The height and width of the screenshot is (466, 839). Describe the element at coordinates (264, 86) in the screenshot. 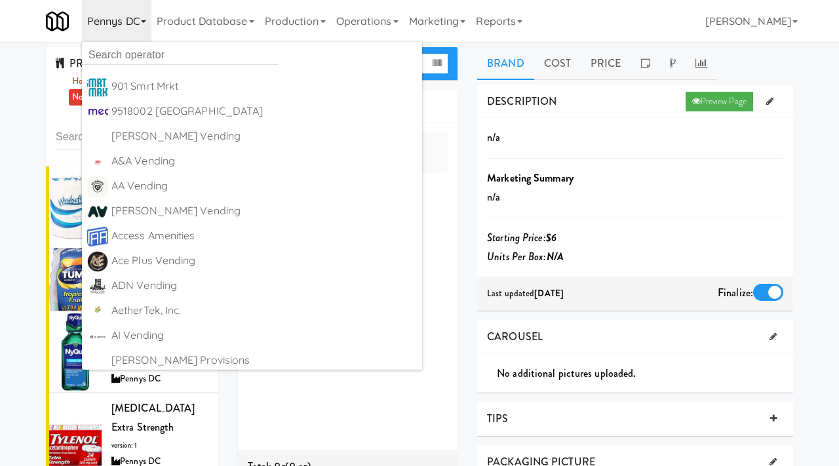

I see `div: 901 Smrt Mrkt` at that location.